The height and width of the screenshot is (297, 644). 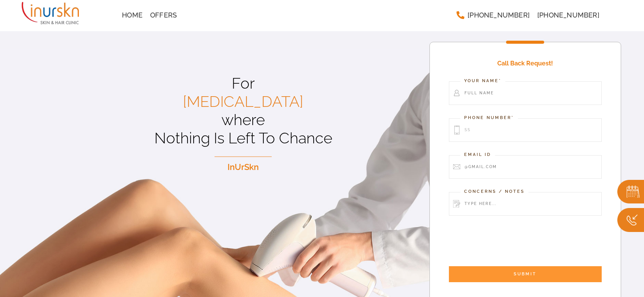 I want to click on a: Home, so click(x=133, y=16).